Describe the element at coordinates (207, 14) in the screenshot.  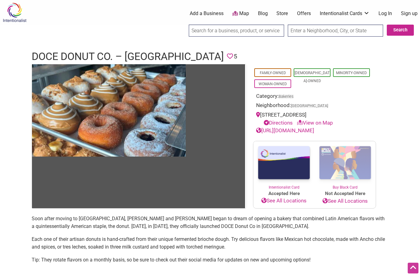
I see `a: Add a Business` at that location.